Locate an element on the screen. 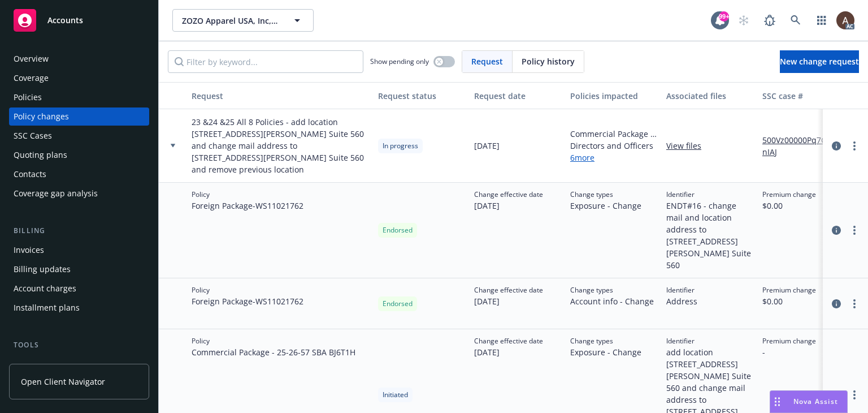 This screenshot has height=413, width=868. a: 500Vz00000Pq7GnIAJ is located at coordinates (800, 146).